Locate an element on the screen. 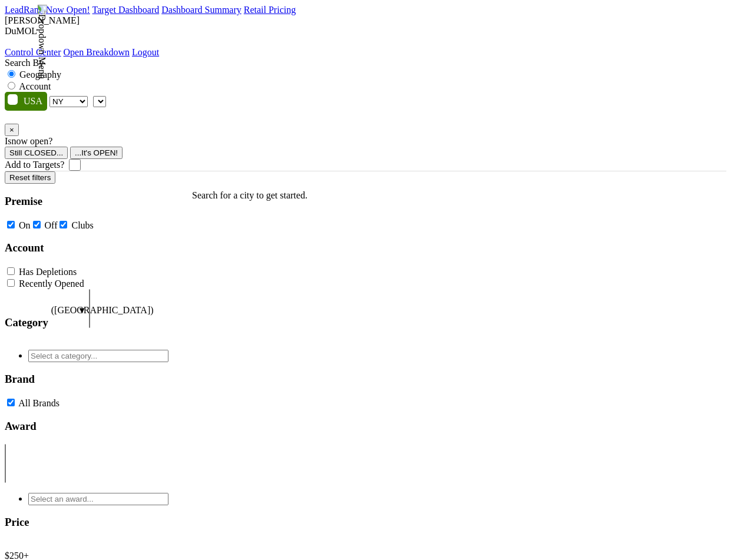 Image resolution: width=731 pixels, height=560 pixels. button: Still CLOSED... is located at coordinates (36, 153).